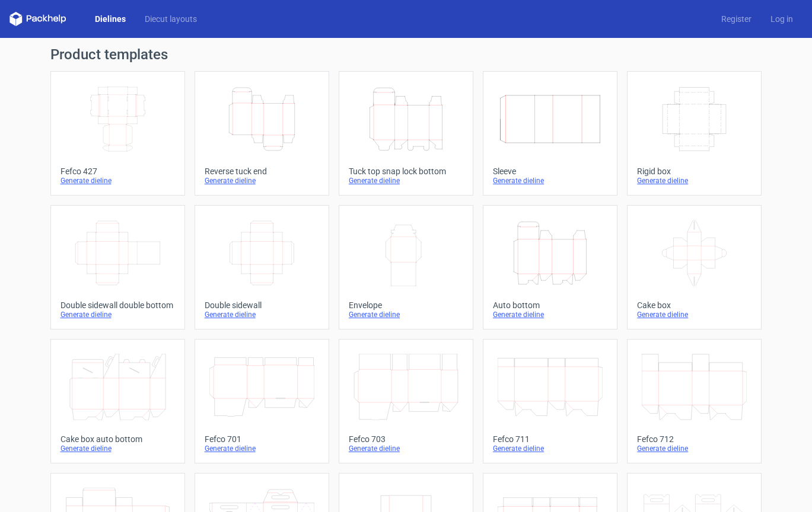  What do you see at coordinates (118, 439) in the screenshot?
I see `div: Cake box auto bottom` at bounding box center [118, 439].